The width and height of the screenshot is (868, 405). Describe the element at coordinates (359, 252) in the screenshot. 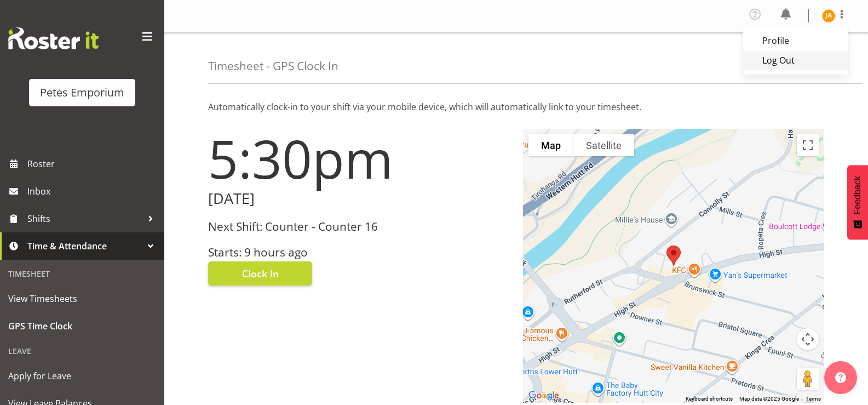

I see `h3: Starts: 9 hours ago` at that location.